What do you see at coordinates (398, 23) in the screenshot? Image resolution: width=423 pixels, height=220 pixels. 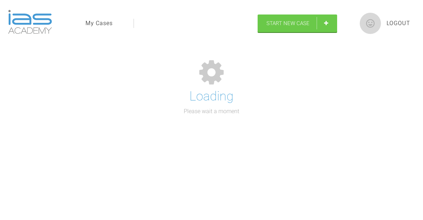 I see `span: Logout` at bounding box center [398, 23].